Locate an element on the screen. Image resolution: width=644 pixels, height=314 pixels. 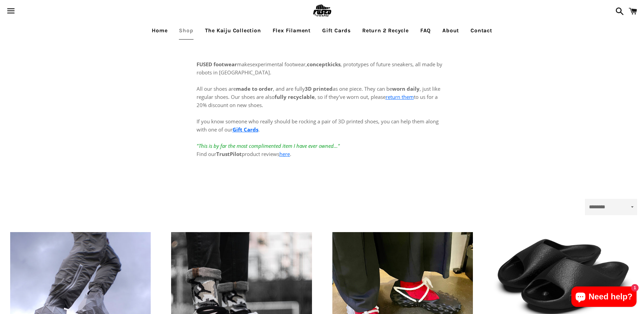
a: here is located at coordinates (284, 154).